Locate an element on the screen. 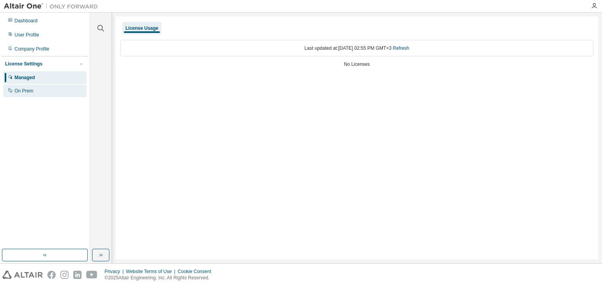  img: linkedin.svg is located at coordinates (77, 275).